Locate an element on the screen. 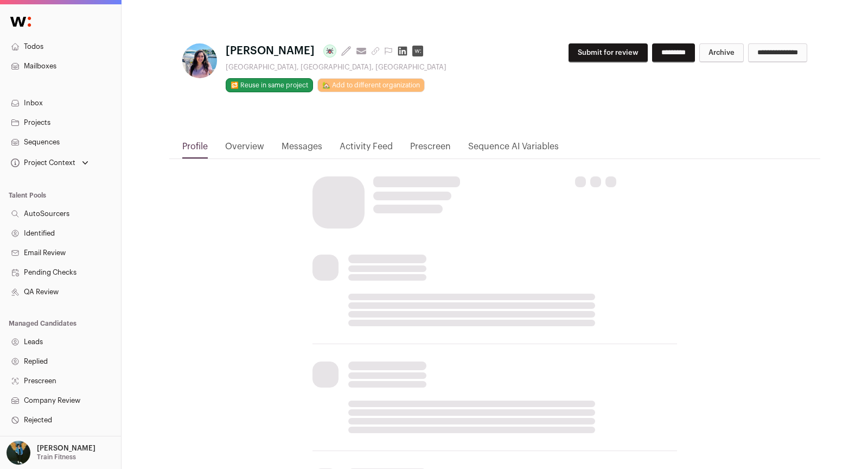 This screenshot has width=868, height=469. a: Overview is located at coordinates (245, 149).